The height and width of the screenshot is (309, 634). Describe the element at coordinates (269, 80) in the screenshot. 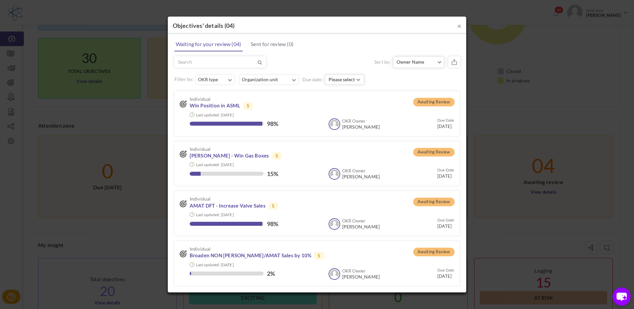

I see `button: Organization unit` at that location.